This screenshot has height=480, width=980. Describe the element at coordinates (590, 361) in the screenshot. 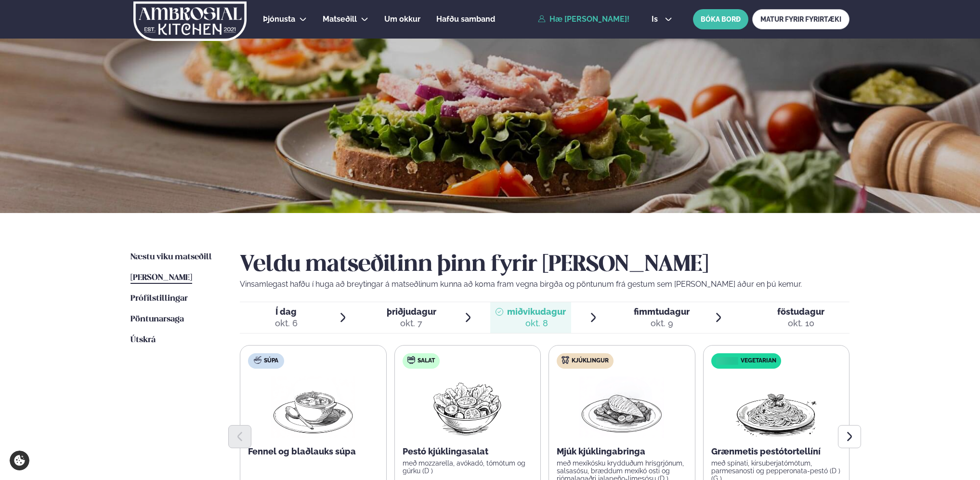

I see `span: Kjúklingur` at that location.